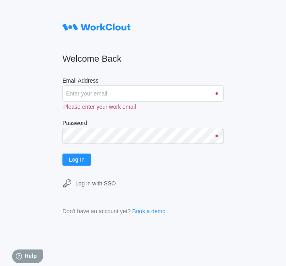  I want to click on div: Book a demo, so click(149, 211).